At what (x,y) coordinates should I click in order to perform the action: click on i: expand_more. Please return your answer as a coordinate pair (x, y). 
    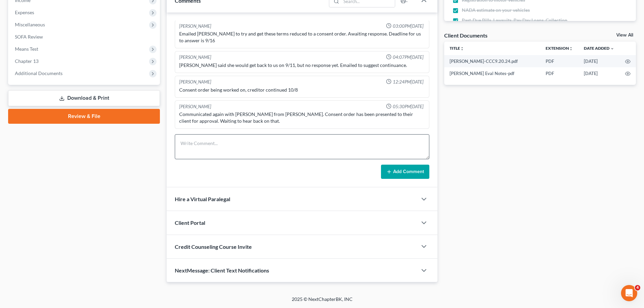
    Looking at the image, I should click on (613, 49).